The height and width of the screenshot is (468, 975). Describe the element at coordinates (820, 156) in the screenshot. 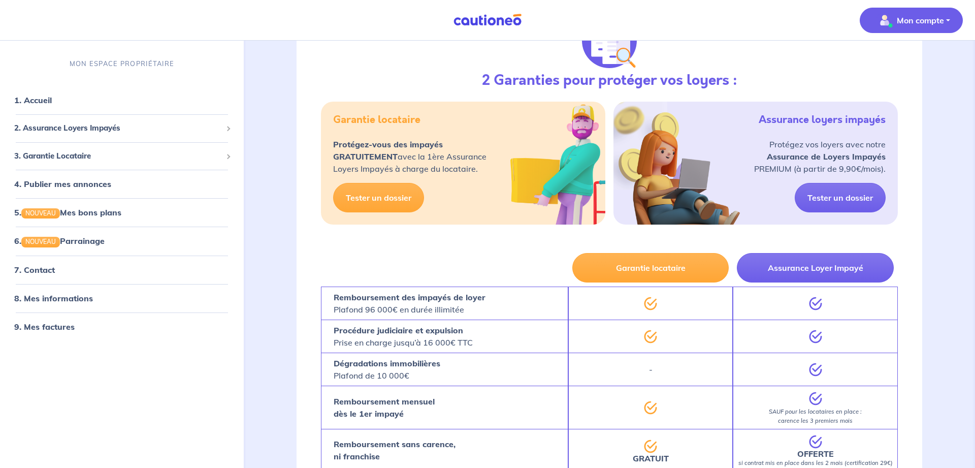

I see `p: Protégez vos loyers avec notre PREMIUM (à partir de 9,90€/mois).` at that location.